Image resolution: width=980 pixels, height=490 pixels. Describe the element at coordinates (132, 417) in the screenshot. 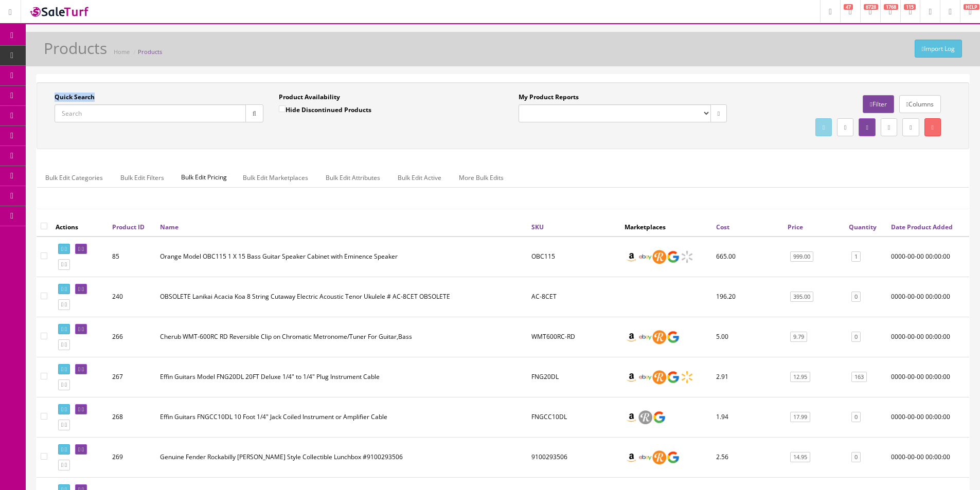

I see `td: 268` at that location.